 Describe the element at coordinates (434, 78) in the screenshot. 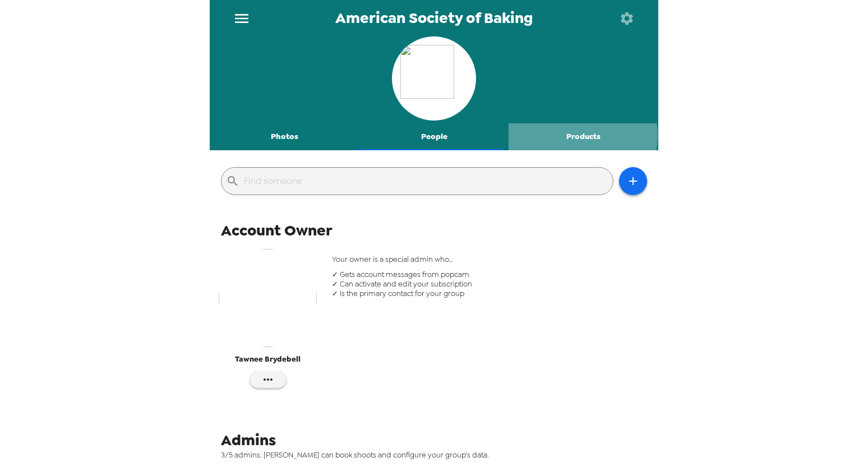

I see `img: org logo` at that location.